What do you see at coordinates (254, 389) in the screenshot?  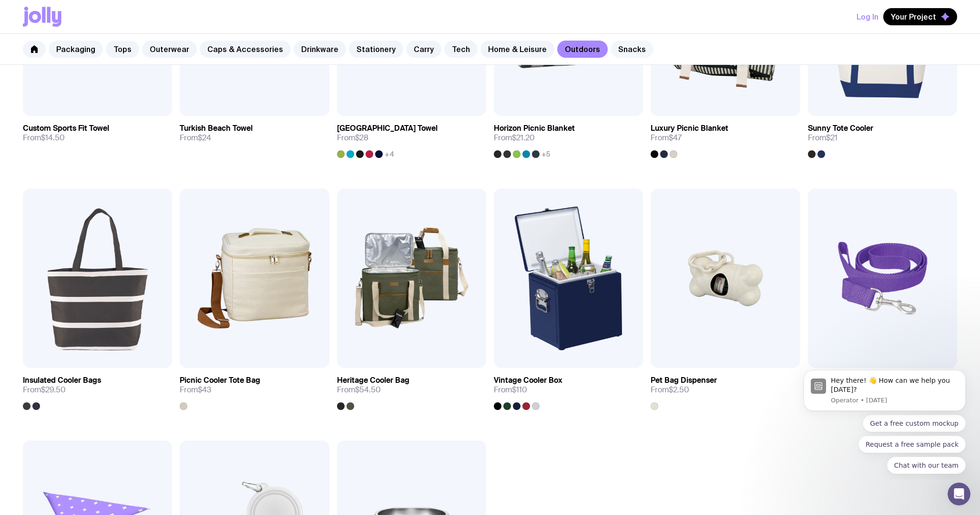 I see `a: Picnic Cooler Tote BagFrom$43` at bounding box center [254, 389].